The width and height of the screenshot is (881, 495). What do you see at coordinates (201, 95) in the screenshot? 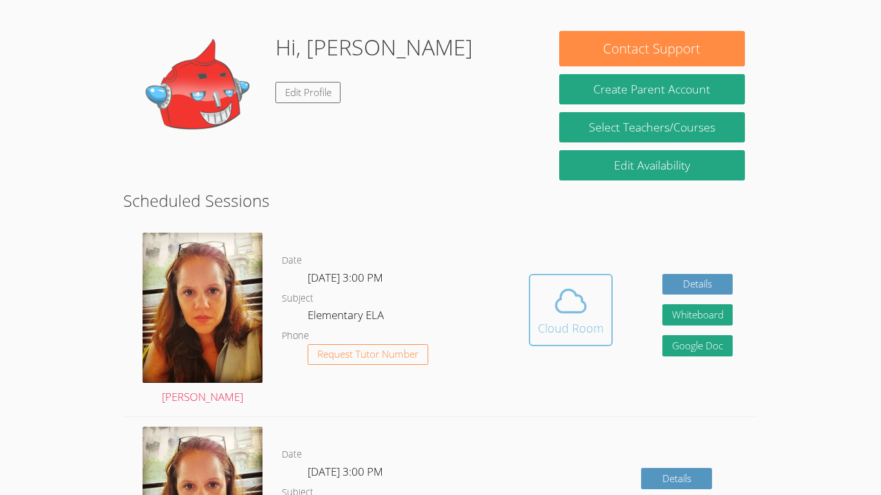
I see `img: default.png` at bounding box center [201, 95].